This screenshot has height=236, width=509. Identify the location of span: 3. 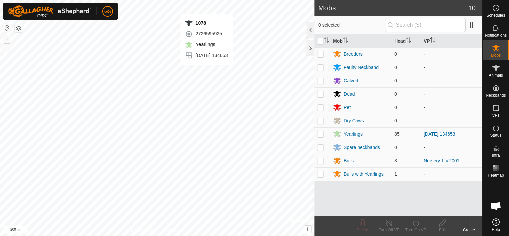
(396, 161).